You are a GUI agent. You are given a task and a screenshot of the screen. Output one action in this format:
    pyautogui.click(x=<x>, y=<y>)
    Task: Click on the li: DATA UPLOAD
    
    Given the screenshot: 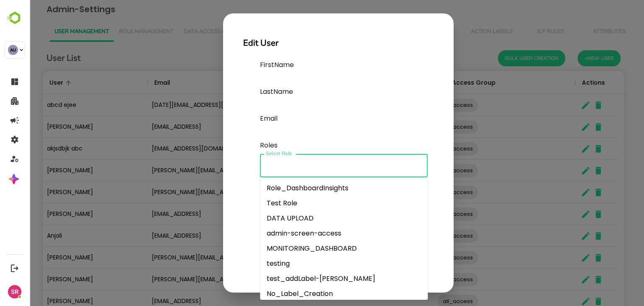 What is the action you would take?
    pyautogui.click(x=315, y=219)
    